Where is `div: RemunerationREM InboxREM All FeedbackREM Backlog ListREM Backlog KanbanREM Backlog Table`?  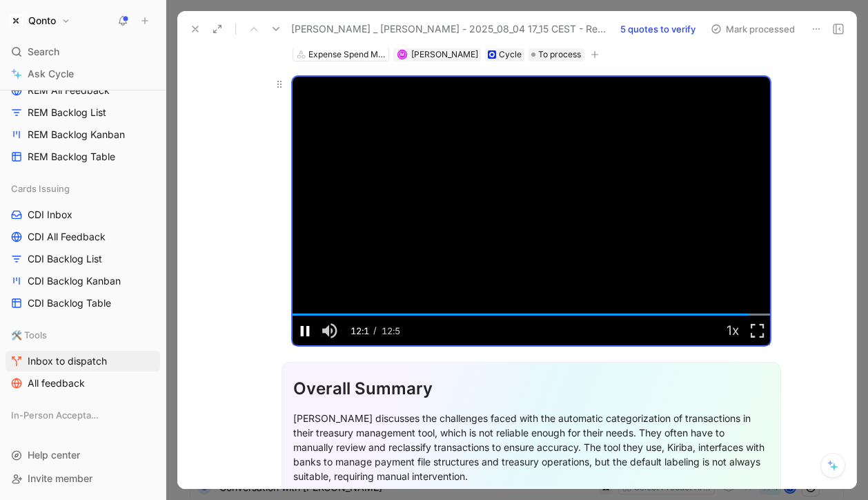
div: RemunerationREM InboxREM All FeedbackREM Backlog ListREM Backlog KanbanREM Backlog Table is located at coordinates (83, 100).